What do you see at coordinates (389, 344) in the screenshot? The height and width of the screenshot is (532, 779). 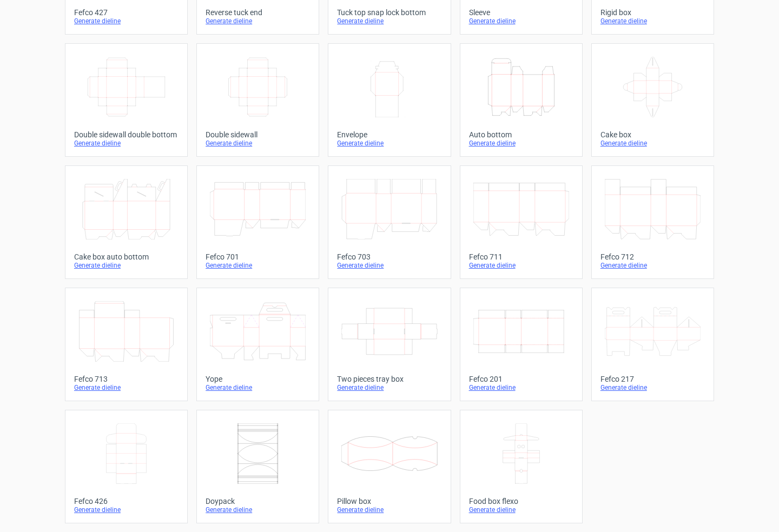 I see `a: Two pieces tray boxGenerate dieline` at bounding box center [389, 344].